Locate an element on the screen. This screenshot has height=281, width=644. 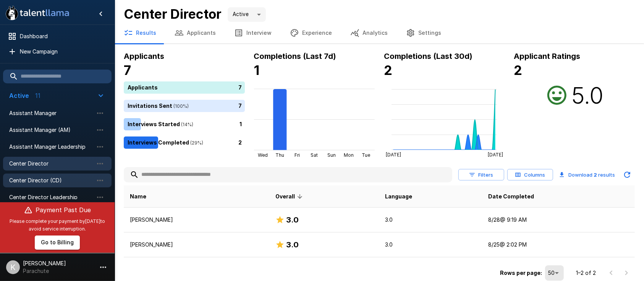
b: 7 is located at coordinates (127, 70).